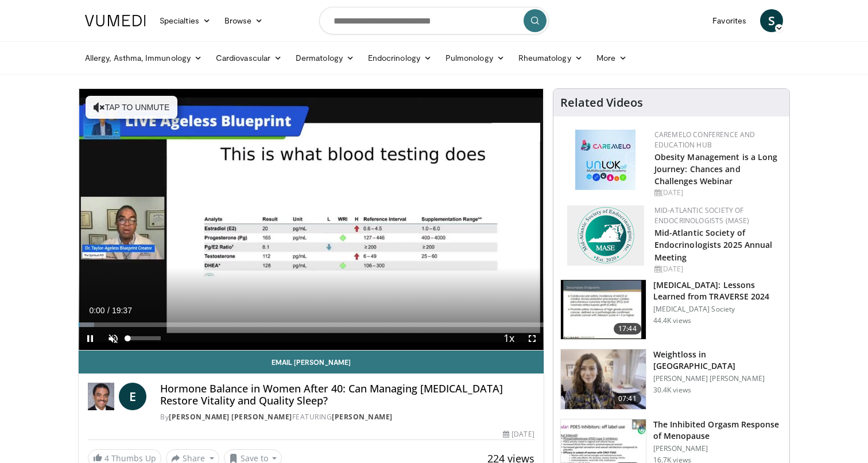  What do you see at coordinates (101, 396) in the screenshot?
I see `img: Dr. Eldred B. Taylor` at bounding box center [101, 396].